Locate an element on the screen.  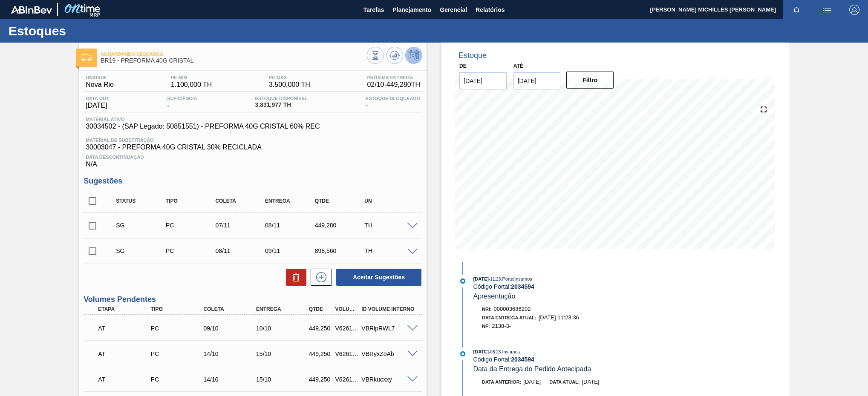
span: PE MAX is located at coordinates (289, 77).